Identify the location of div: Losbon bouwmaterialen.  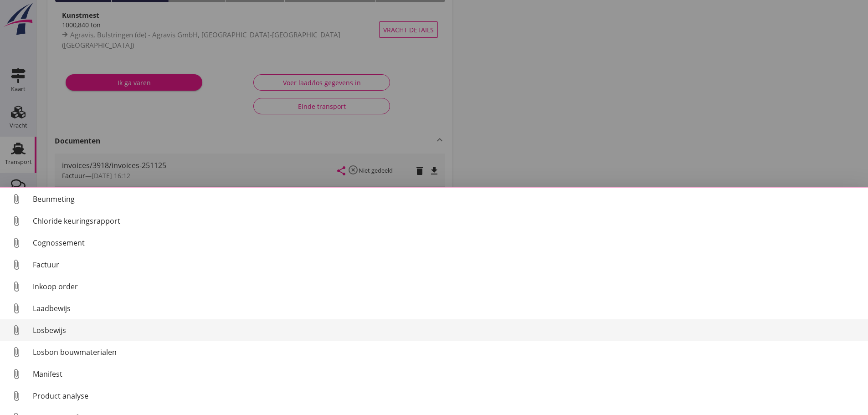
(447, 352).